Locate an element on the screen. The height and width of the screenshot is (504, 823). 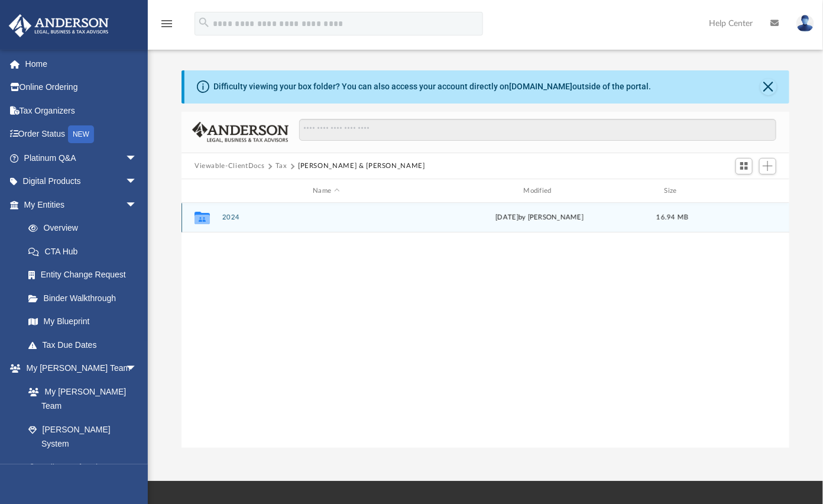
a: Overview is located at coordinates (86, 228).